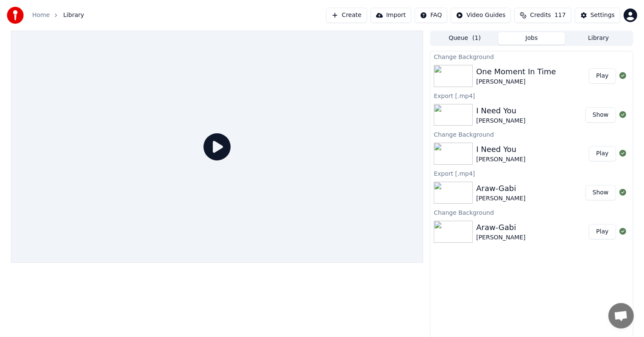 This screenshot has width=644, height=337. What do you see at coordinates (481, 15) in the screenshot?
I see `button: Video Guides` at bounding box center [481, 15].